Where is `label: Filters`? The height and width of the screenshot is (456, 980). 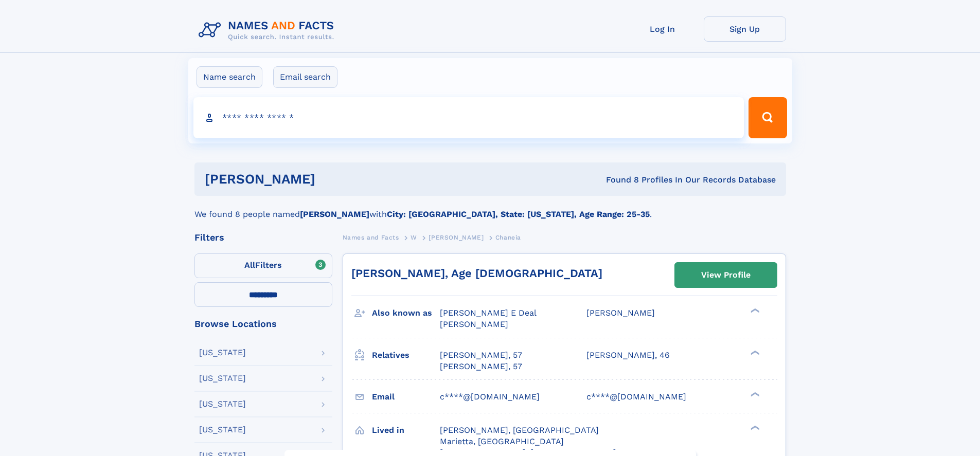 label: Filters is located at coordinates (263, 266).